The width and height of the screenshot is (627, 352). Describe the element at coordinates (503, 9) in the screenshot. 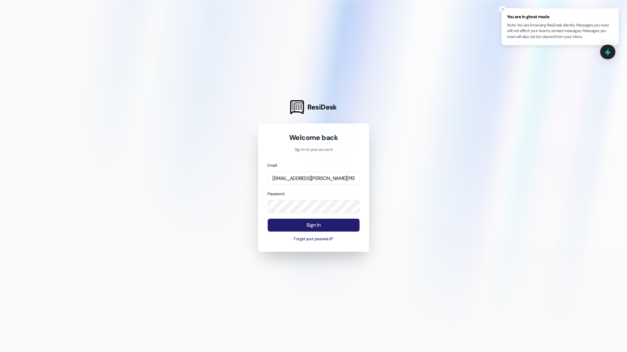

I see `button: Close toast` at that location.